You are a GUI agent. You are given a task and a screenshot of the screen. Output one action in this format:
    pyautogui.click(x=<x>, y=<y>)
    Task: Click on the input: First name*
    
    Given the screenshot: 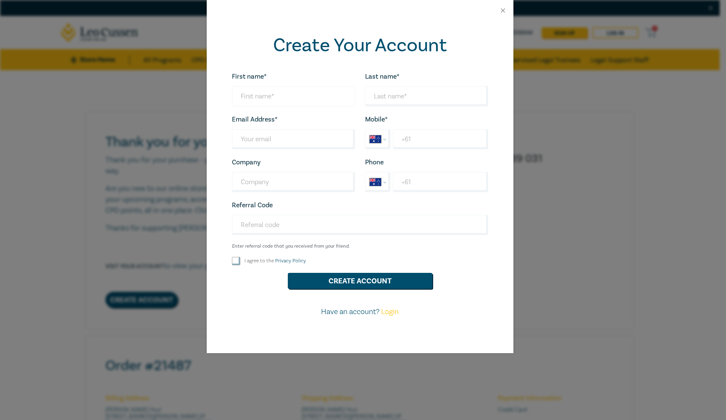 What is the action you would take?
    pyautogui.click(x=293, y=96)
    